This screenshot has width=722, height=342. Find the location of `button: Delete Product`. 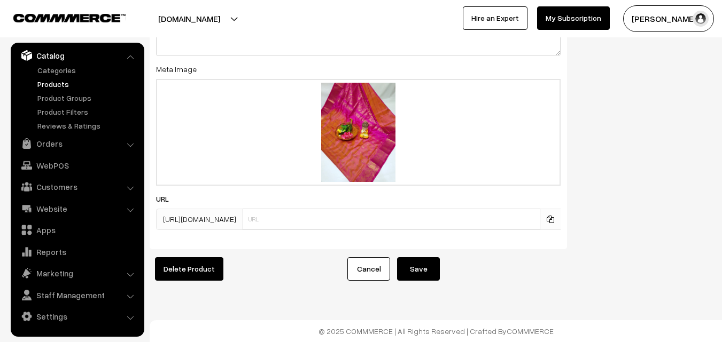

button: Delete Product is located at coordinates (189, 269).